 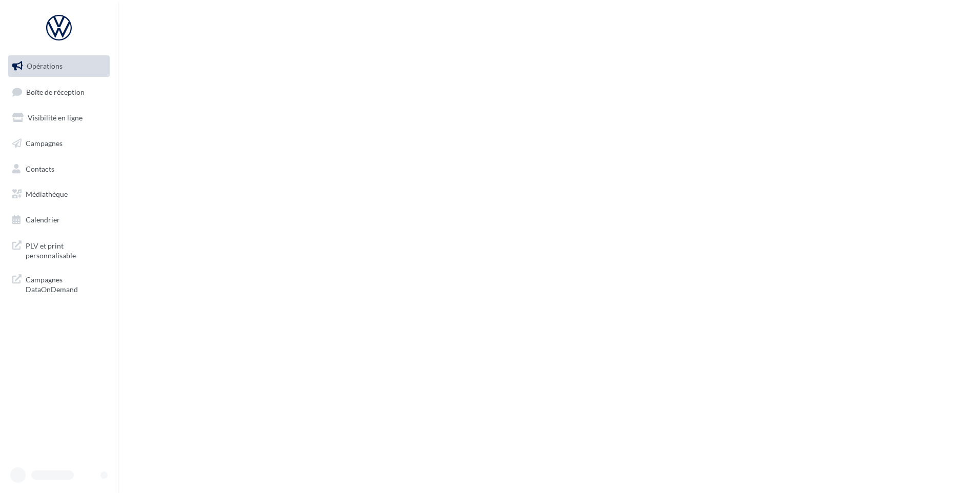 What do you see at coordinates (42, 219) in the screenshot?
I see `span: Calendrier` at bounding box center [42, 219].